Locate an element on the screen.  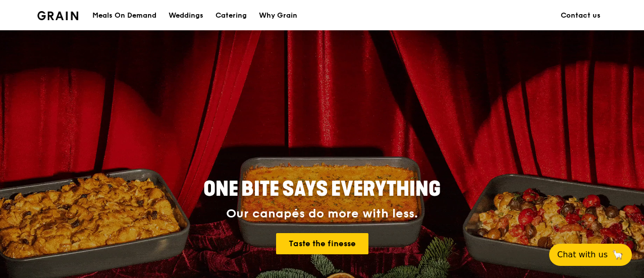
span: ONE BITE SAYS EVERYTHING is located at coordinates (322, 189).